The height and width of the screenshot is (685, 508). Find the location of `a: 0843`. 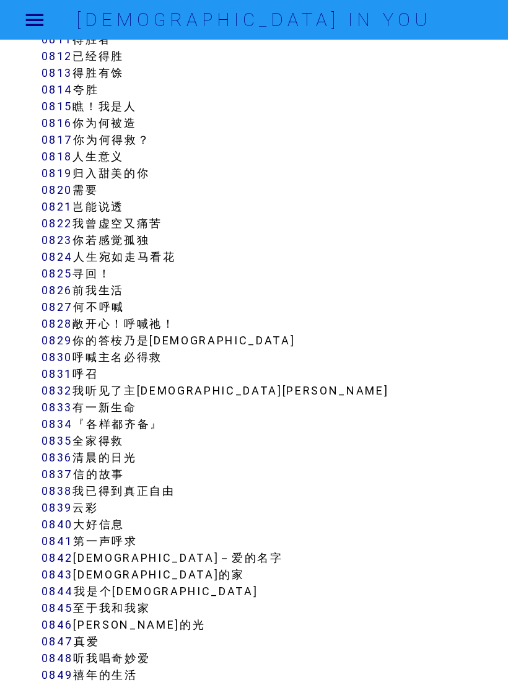

a: 0843 is located at coordinates (58, 574).